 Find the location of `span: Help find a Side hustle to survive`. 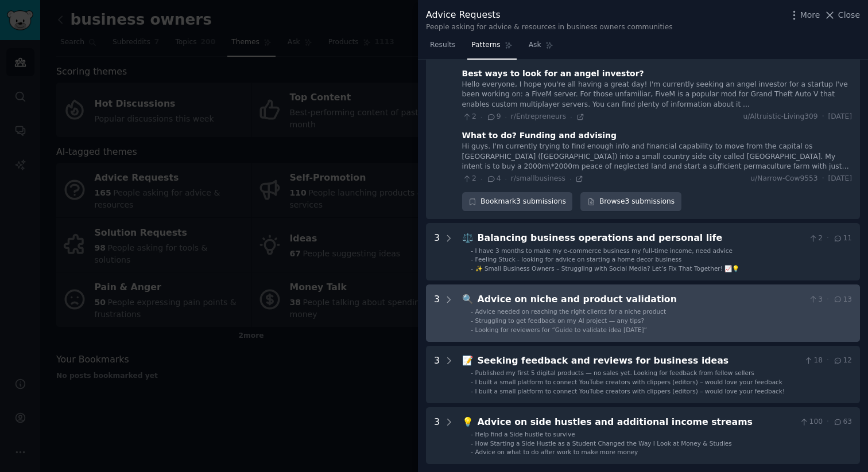

span: Help find a Side hustle to survive is located at coordinates (526, 435).